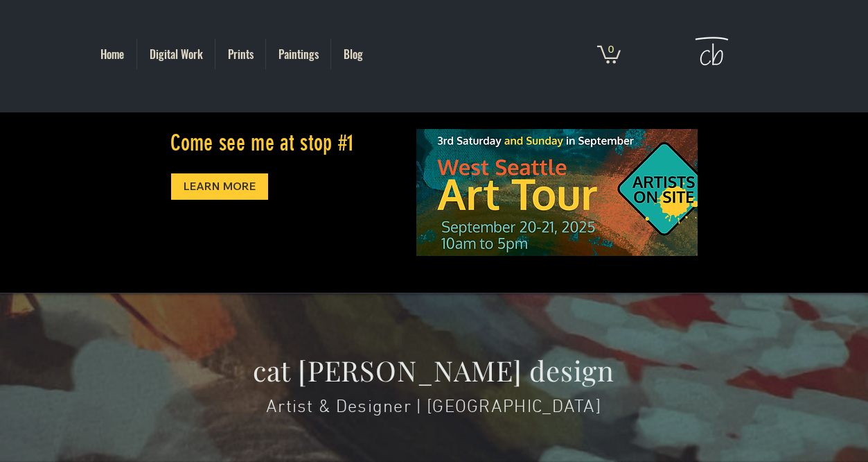 The width and height of the screenshot is (868, 462). I want to click on img: WS Art Tour 25, so click(557, 192).